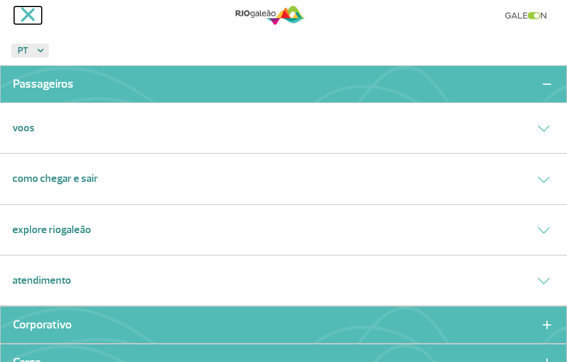  What do you see at coordinates (52, 229) in the screenshot?
I see `a: Explore RIOgaleão` at bounding box center [52, 229].